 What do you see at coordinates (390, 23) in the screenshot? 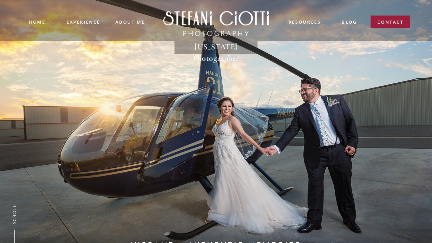
I see `a: contact` at bounding box center [390, 23].